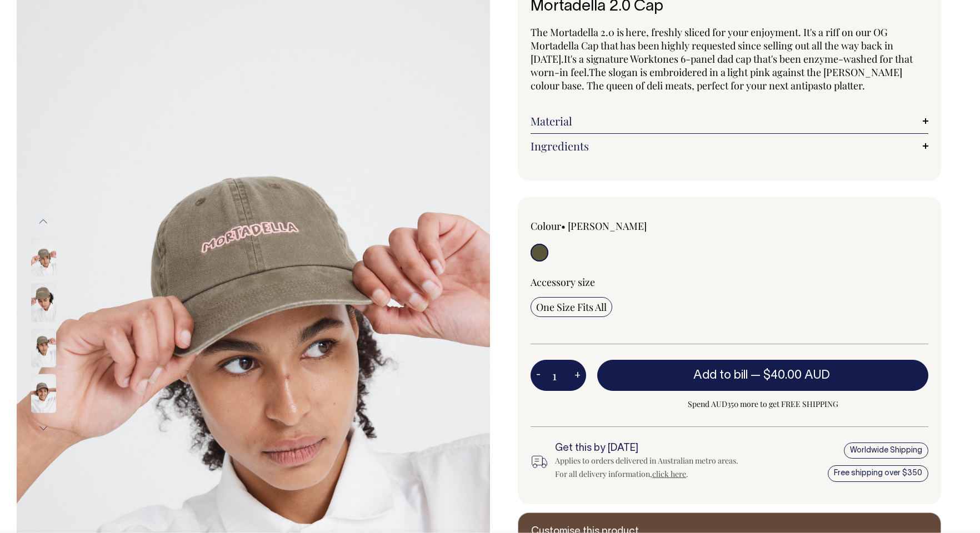 This screenshot has width=980, height=533. Describe the element at coordinates (763, 375) in the screenshot. I see `button: Add to bill —$40.00 AUD` at that location.